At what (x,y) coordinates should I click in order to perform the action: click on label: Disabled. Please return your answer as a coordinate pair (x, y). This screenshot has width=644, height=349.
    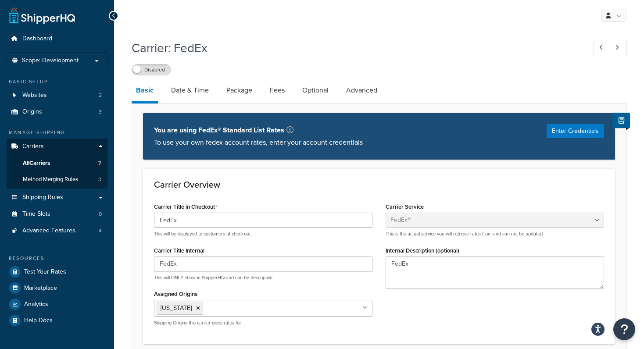
    Looking at the image, I should click on (151, 70).